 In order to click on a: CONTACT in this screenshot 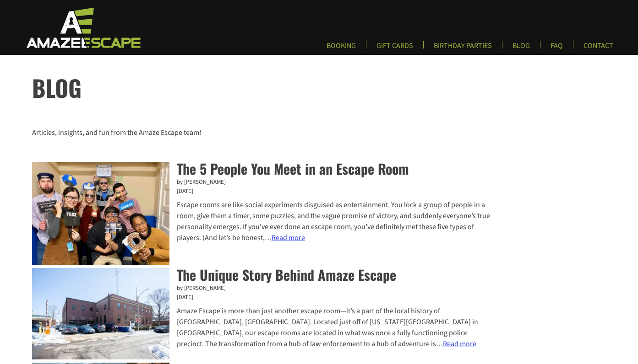, I will do `click(598, 49)`.